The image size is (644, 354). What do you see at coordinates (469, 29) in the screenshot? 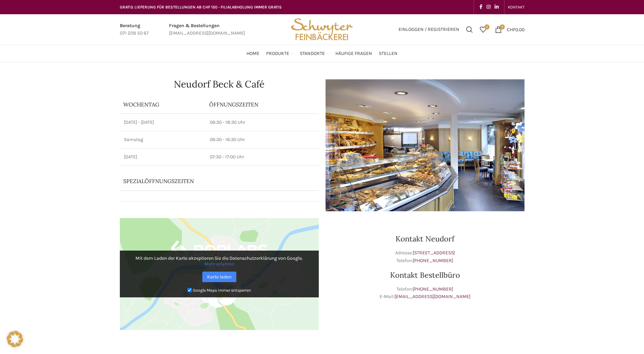
I see `a: Suchen` at bounding box center [469, 29].